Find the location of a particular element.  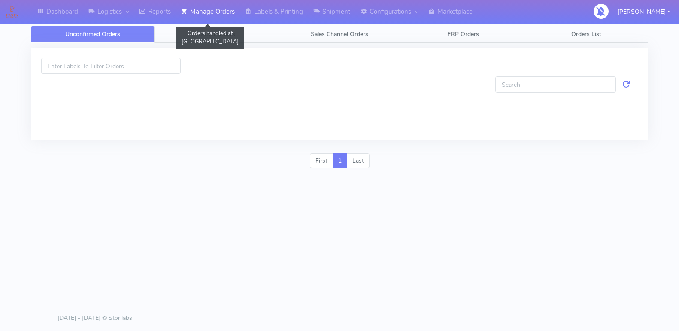

span: Unconfirmed Orders is located at coordinates (93, 34).